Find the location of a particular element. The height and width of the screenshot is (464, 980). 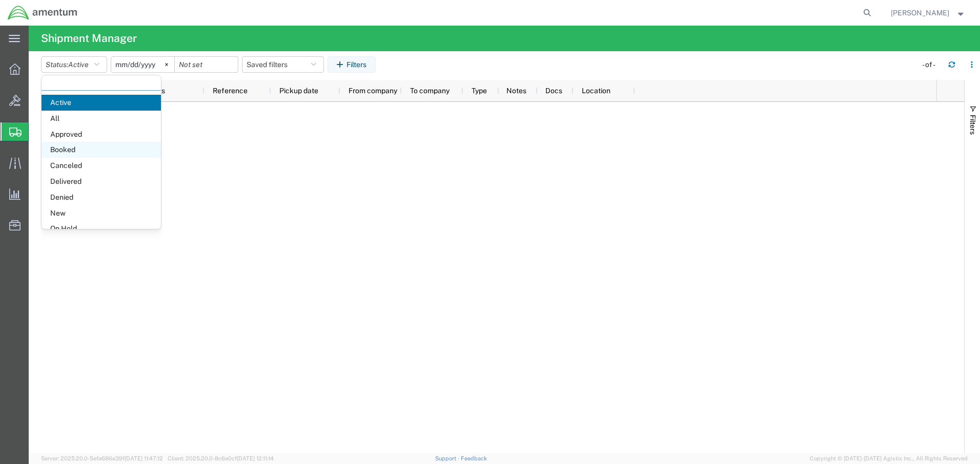

span: Reference is located at coordinates (230, 91).